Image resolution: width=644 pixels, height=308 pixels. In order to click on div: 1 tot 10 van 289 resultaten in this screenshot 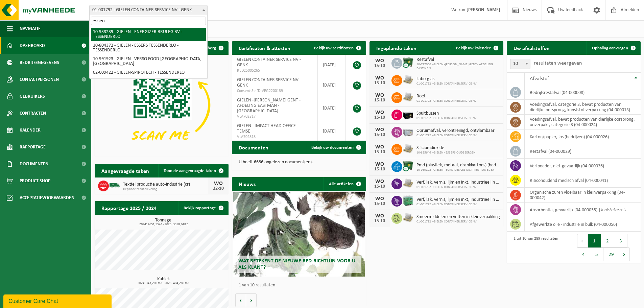, I will do `click(534, 248)`.